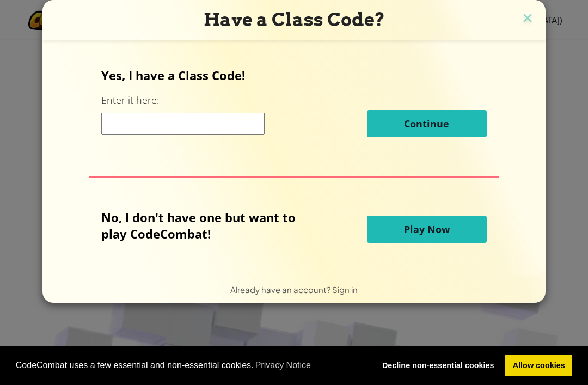  Describe the element at coordinates (527, 19) in the screenshot. I see `img: close icon` at that location.